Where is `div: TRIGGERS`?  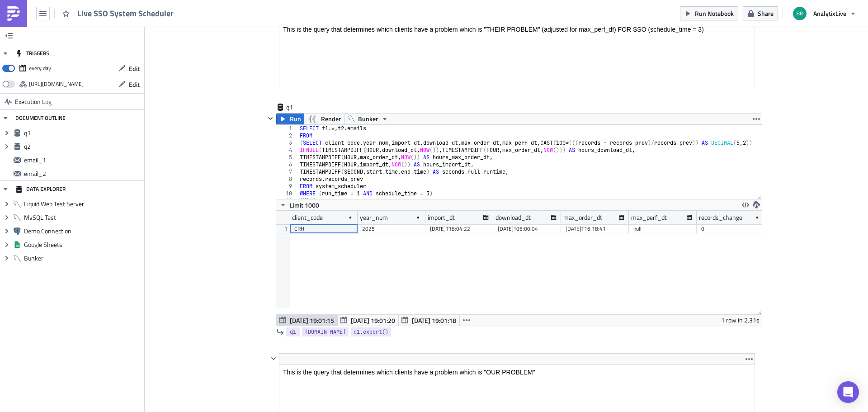
div: TRIGGERS is located at coordinates (32, 54).